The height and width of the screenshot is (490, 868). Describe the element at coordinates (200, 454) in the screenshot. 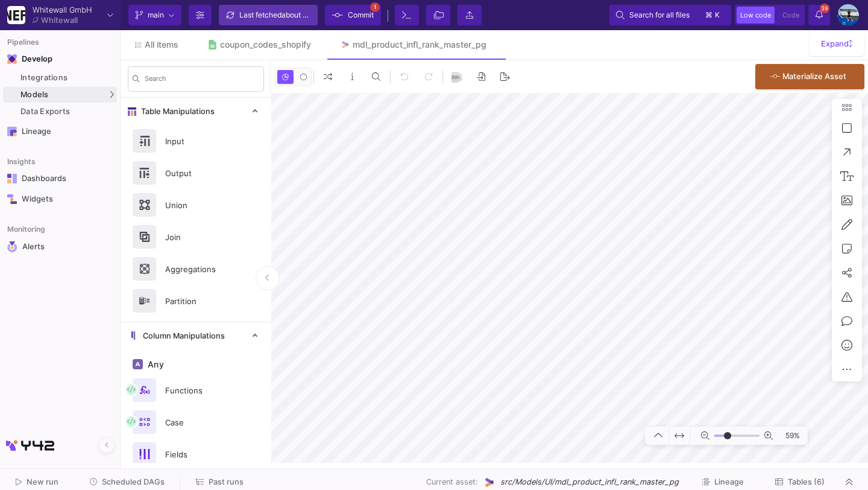

I see `div: Fields` at that location.